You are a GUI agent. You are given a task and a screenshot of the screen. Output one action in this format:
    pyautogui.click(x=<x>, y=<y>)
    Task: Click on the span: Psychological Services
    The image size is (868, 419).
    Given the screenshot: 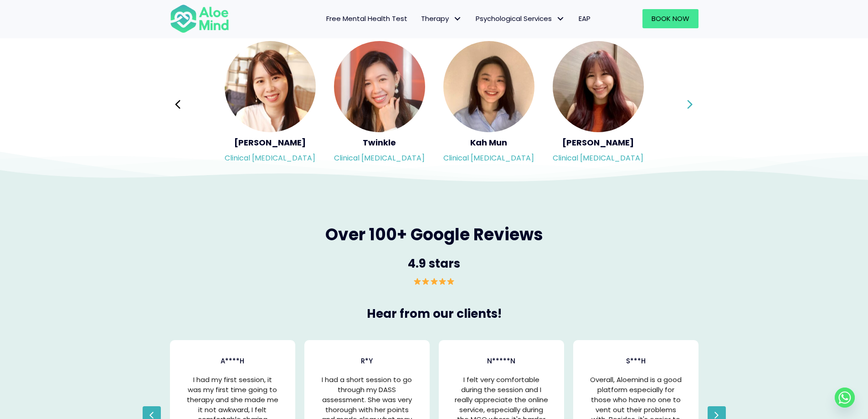 What is the action you would take?
    pyautogui.click(x=520, y=18)
    